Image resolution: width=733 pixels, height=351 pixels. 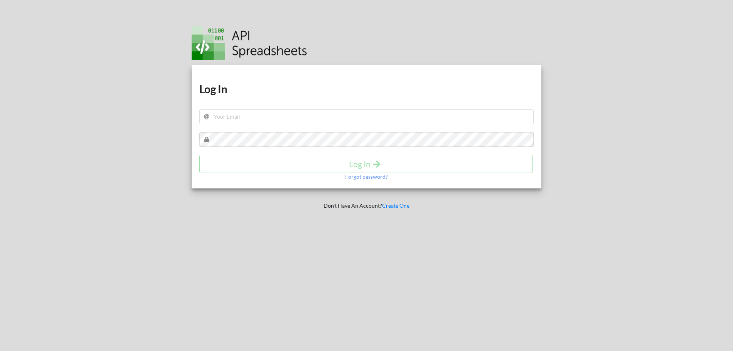 I want to click on p: Forgot password?, so click(x=367, y=177).